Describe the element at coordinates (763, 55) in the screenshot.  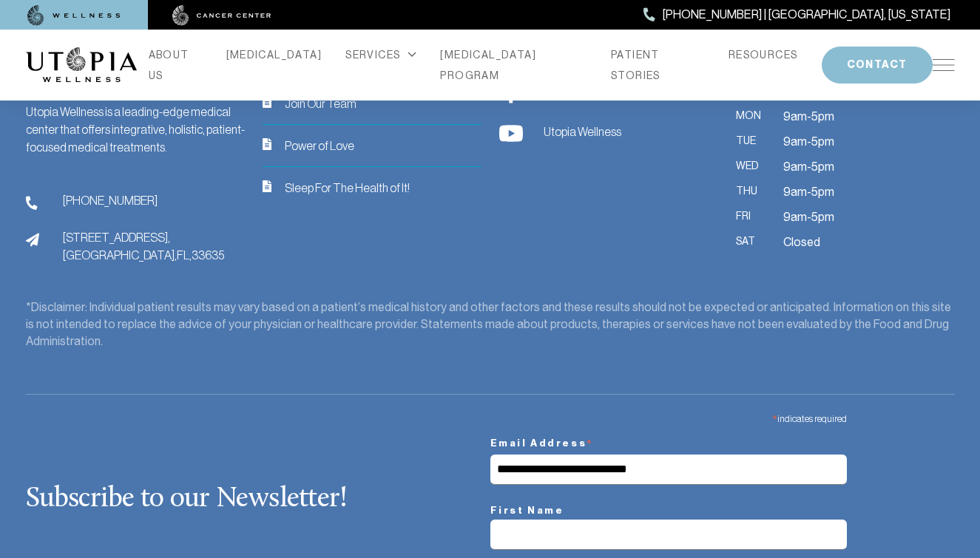
I see `a: RESOURCES` at that location.